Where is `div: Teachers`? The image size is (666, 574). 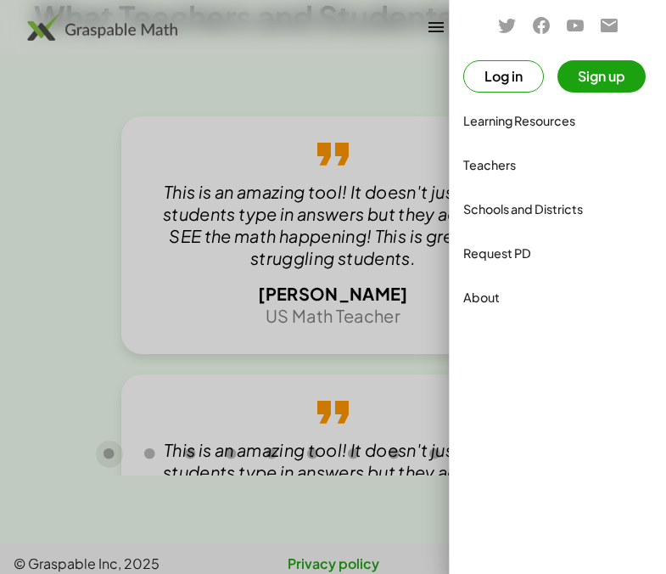
div: Teachers is located at coordinates (558, 165).